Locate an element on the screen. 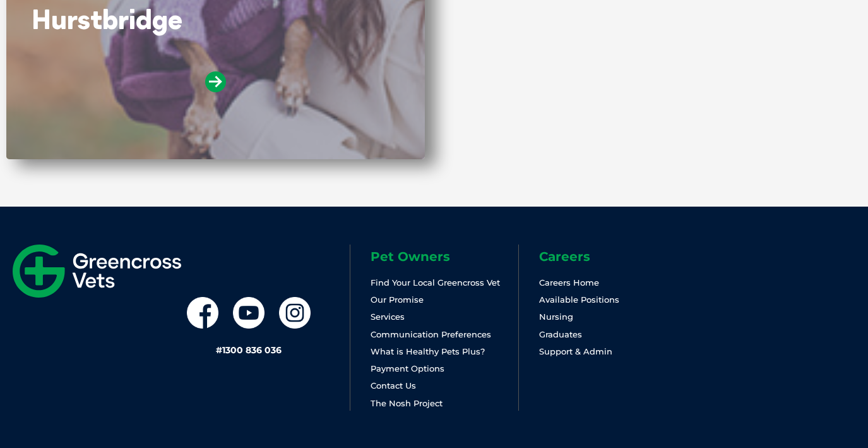  a: Payment Options is located at coordinates (407, 369).